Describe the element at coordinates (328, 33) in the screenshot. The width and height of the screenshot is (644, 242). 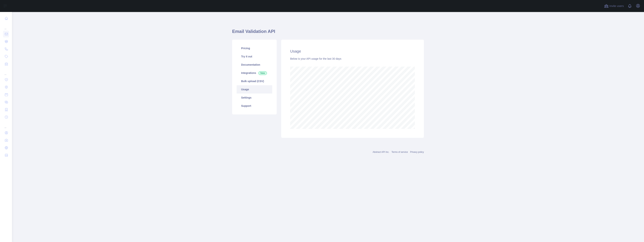
I see `h1: Email Validation API` at that location.